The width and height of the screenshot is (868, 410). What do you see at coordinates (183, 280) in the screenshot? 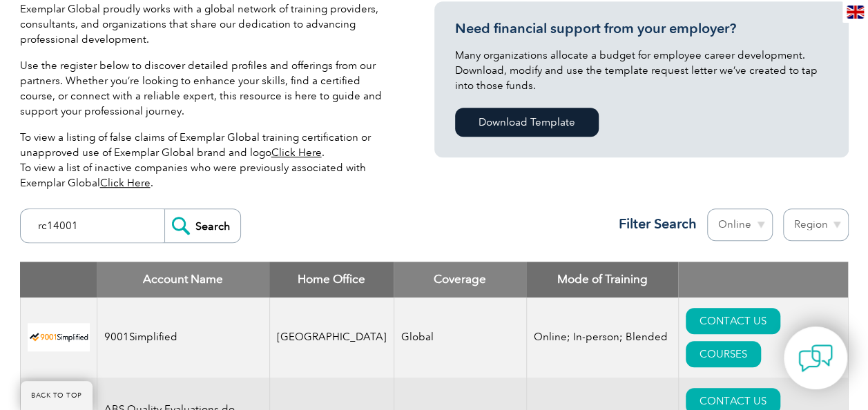
I see `th: Account Name: activate to sort column descending` at bounding box center [183, 280].